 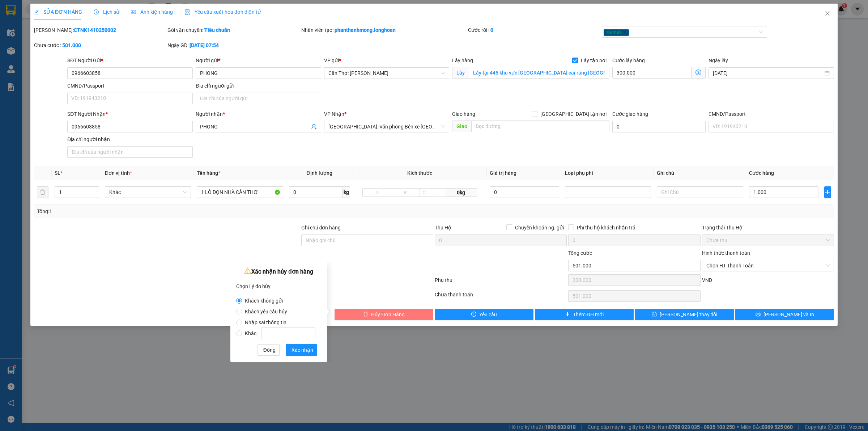 What do you see at coordinates (321, 227) in the screenshot?
I see `label: Ghi chú đơn hàng` at bounding box center [321, 227].